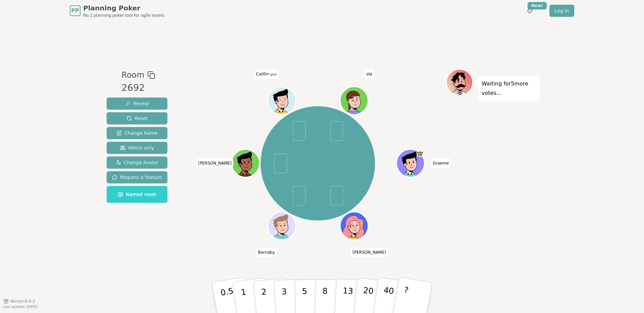 The image size is (644, 313). Describe the element at coordinates (420, 153) in the screenshot. I see `span: Graeme is the host` at that location.